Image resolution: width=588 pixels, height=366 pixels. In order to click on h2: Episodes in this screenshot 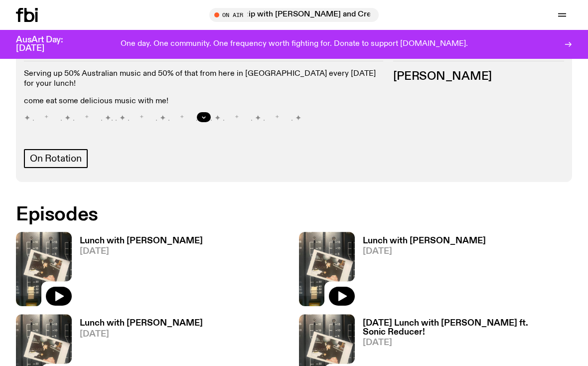, I will do `click(199, 215)`.